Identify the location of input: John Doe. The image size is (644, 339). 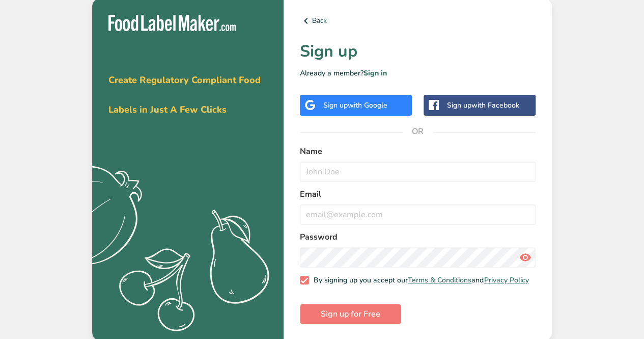
(417, 171).